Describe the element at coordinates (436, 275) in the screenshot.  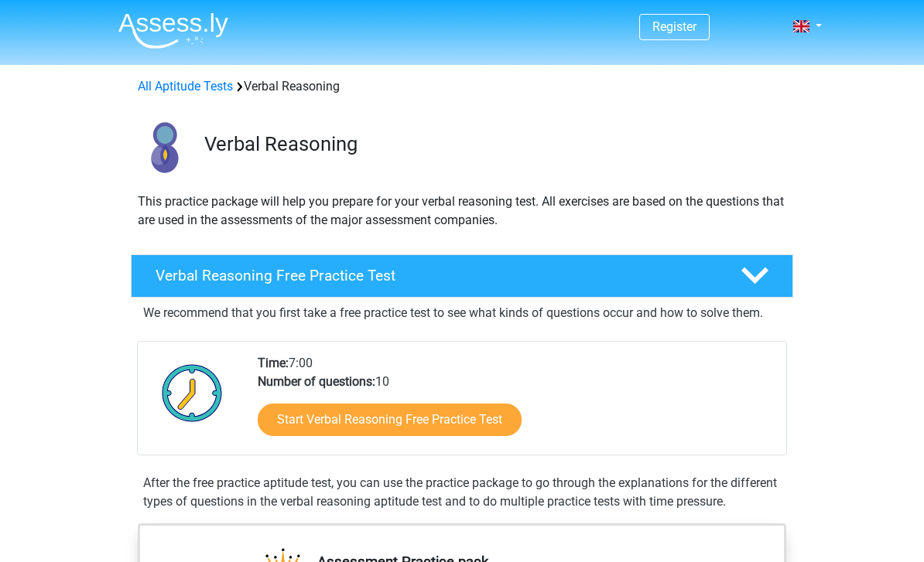
I see `h4: Verbal Reasoning Free Practice Test` at that location.